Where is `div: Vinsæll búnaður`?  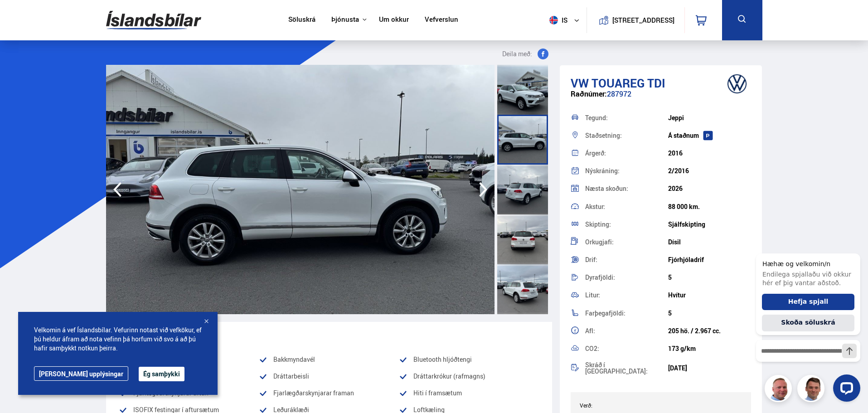
div: Vinsæll búnaður is located at coordinates (329, 336).